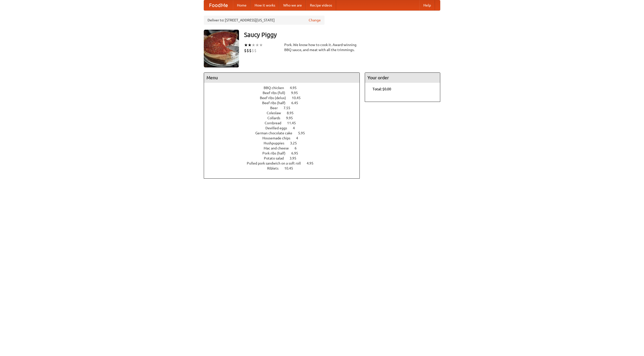  What do you see at coordinates (276, 118) in the screenshot?
I see `span: Collards` at bounding box center [276, 118].